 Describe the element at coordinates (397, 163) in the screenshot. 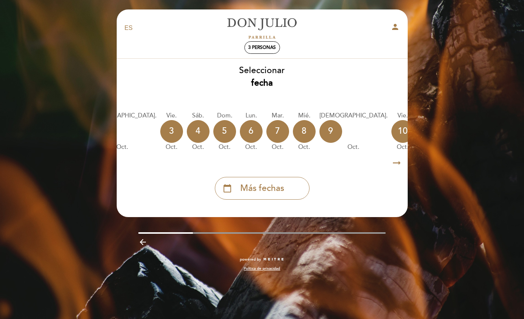

I see `i: arrow_right_alt` at that location.